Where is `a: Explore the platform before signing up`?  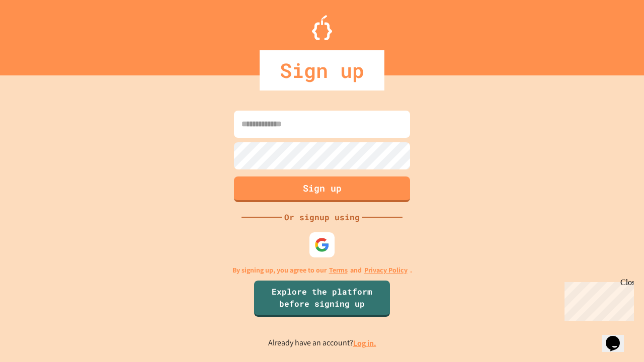
a: Explore the platform before signing up is located at coordinates (322, 299).